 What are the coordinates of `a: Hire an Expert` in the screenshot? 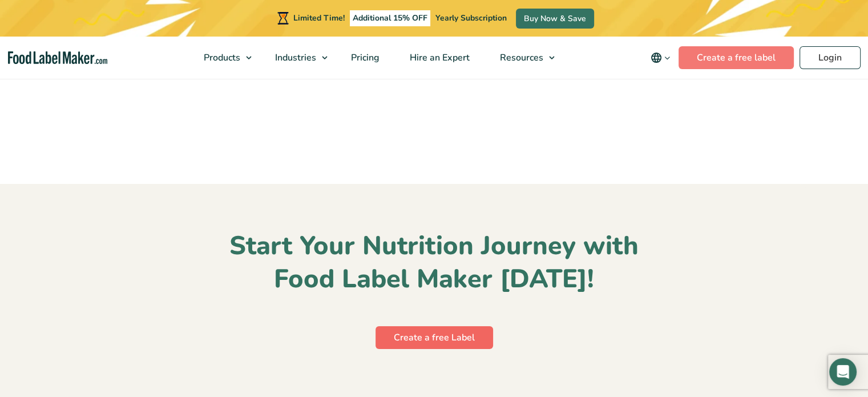 It's located at (438, 58).